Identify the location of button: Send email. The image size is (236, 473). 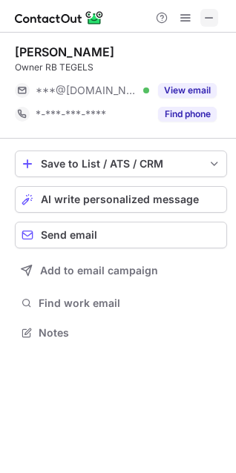
(121, 235).